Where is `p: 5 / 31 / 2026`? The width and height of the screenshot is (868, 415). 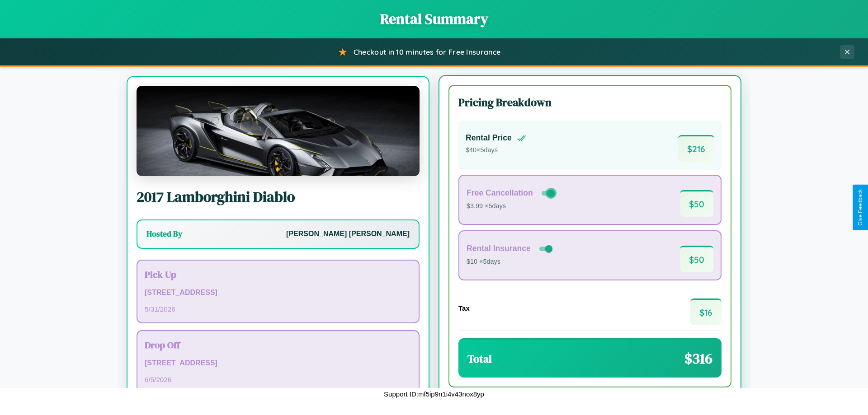 p: 5 / 31 / 2026 is located at coordinates (278, 309).